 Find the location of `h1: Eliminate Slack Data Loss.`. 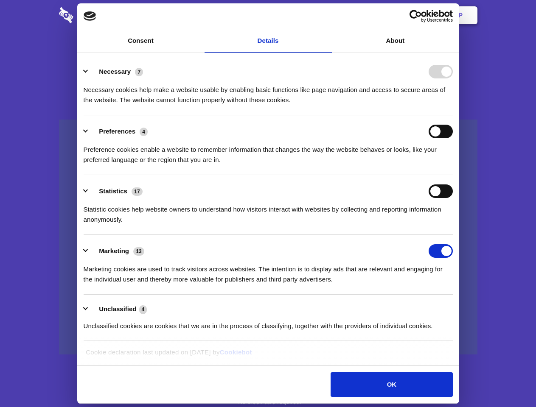

h1: Eliminate Slack Data Loss. is located at coordinates (268, 53).